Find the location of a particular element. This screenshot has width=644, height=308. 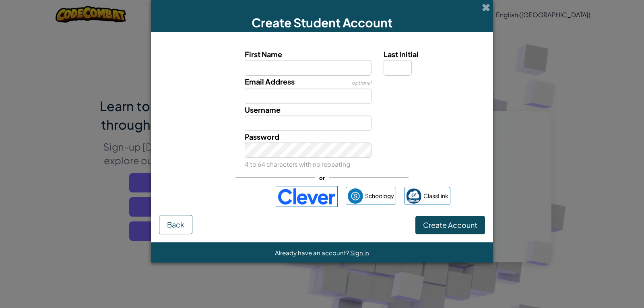

button: Back is located at coordinates (176, 224).